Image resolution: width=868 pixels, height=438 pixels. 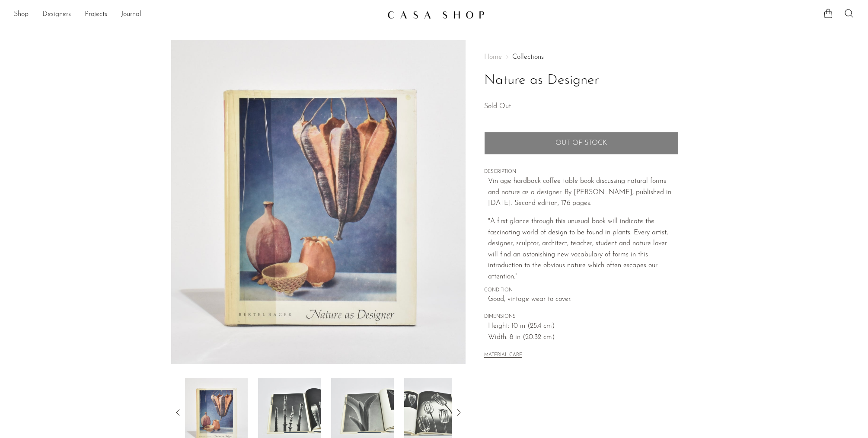 I want to click on span: Sold Out, so click(x=498, y=106).